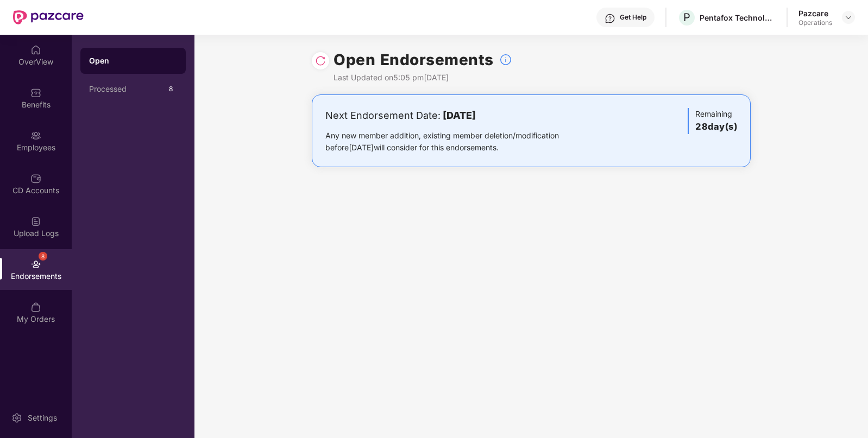 This screenshot has height=438, width=868. I want to click on div: Get Help, so click(633, 18).